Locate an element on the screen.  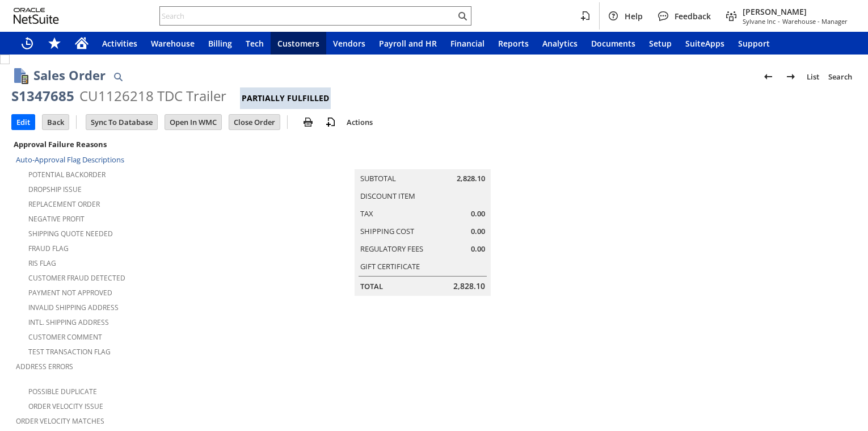
a: Auto-Approval Flag Descriptions is located at coordinates (70, 160).